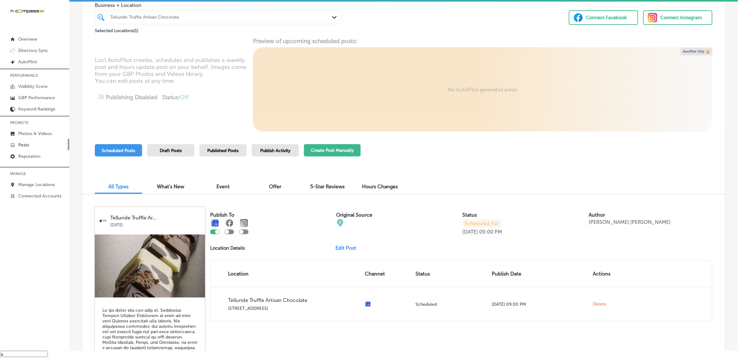  What do you see at coordinates (37, 98) in the screenshot?
I see `p: GBP Performance` at bounding box center [37, 98].